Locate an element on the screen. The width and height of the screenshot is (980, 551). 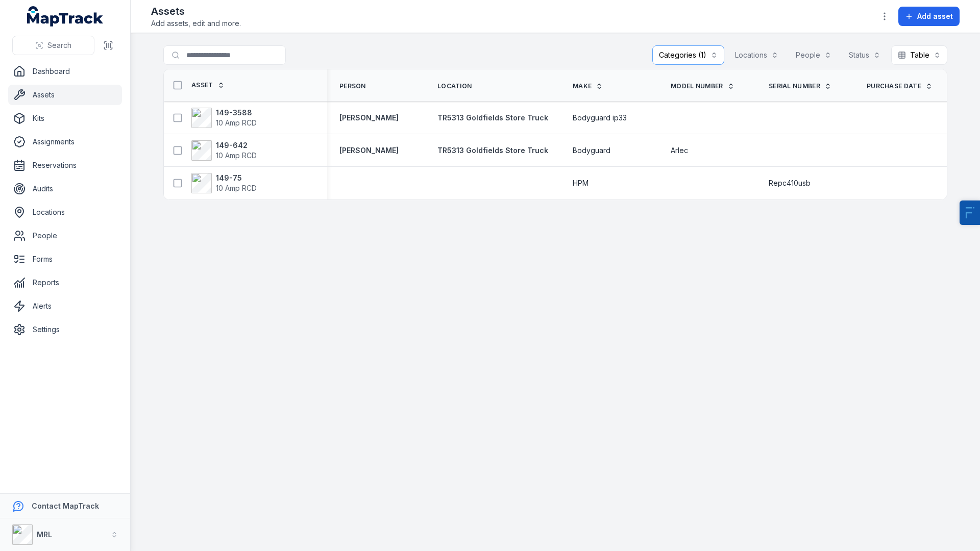
span: Make is located at coordinates (582, 86).